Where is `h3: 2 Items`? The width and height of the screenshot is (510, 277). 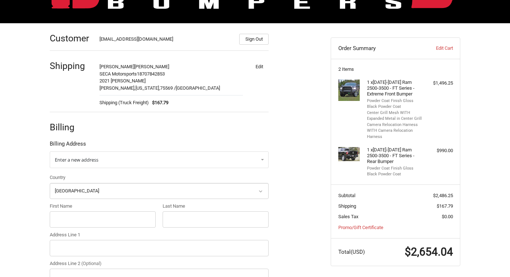
h3: 2 Items is located at coordinates (396, 69).